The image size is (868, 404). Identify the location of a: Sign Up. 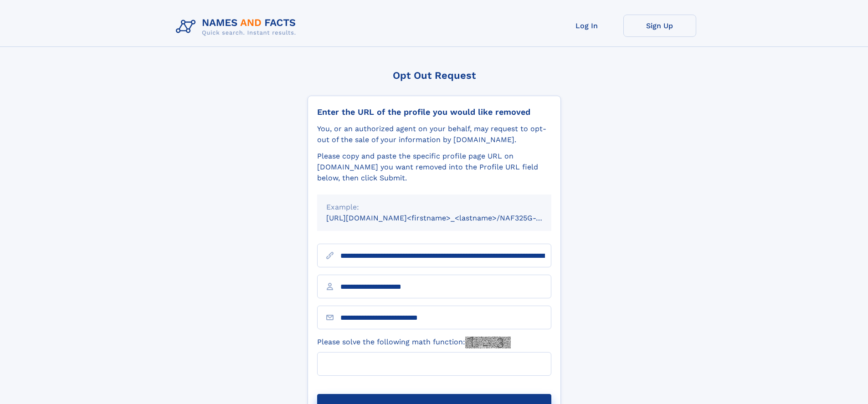
(660, 26).